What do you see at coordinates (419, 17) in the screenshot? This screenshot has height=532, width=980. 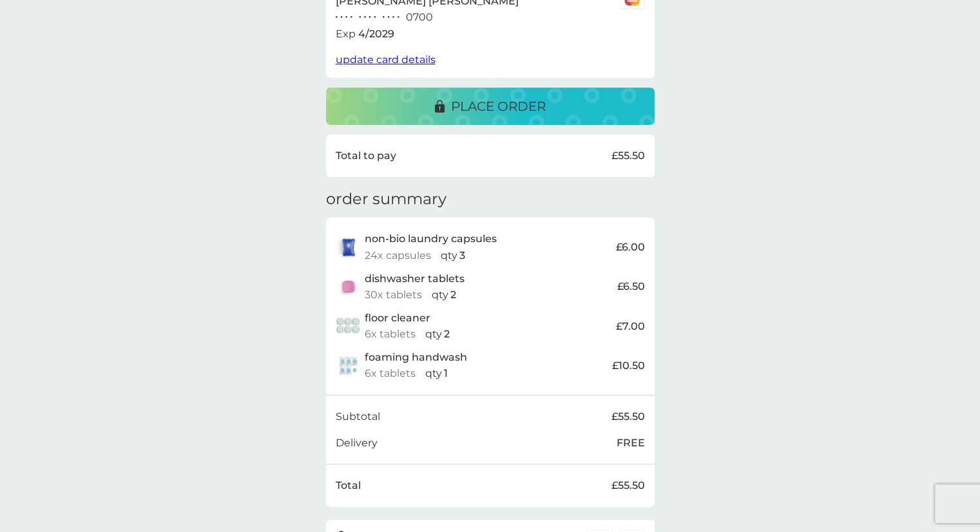 I see `p: 0700` at bounding box center [419, 17].